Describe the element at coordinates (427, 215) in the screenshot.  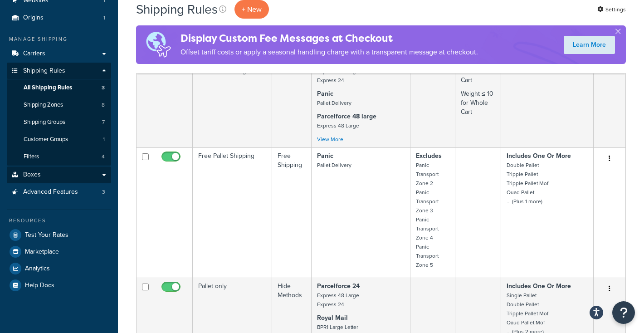
I see `small: Panic Transport Zone 2 Panic Transport Zone 3 Panic Transport Zone 4 Panic Transport Zone 5` at that location.